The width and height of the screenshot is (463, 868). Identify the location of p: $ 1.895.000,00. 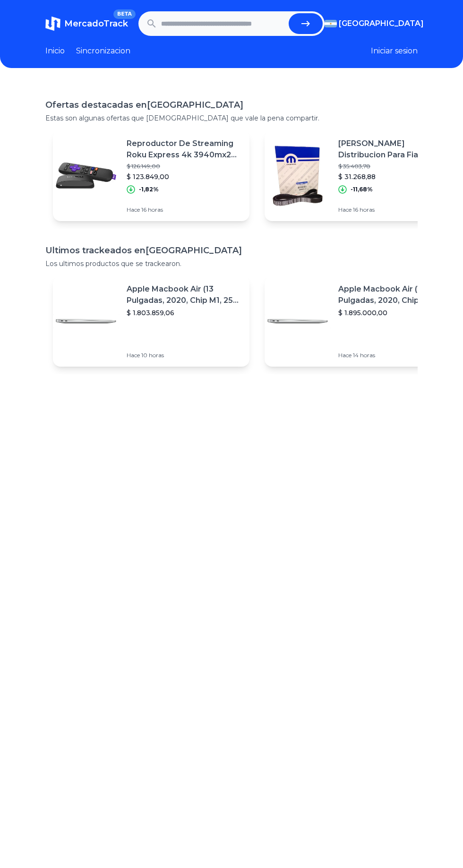
(396, 313).